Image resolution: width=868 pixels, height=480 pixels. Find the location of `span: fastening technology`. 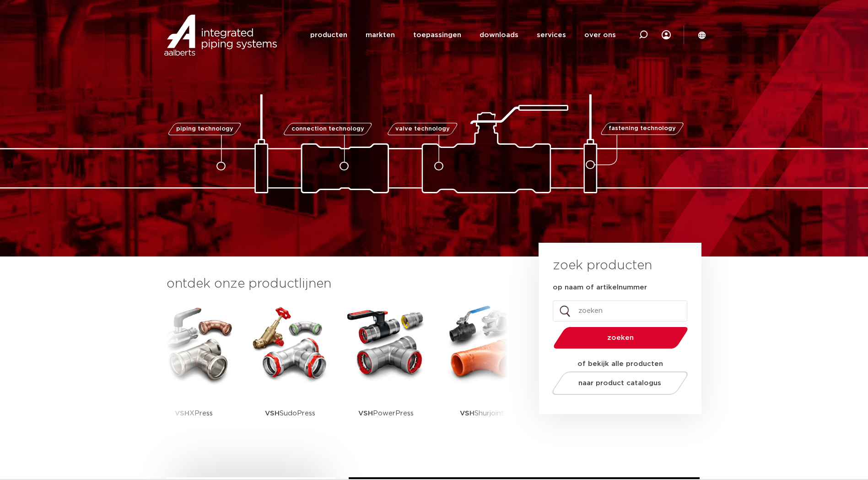

span: fastening technology is located at coordinates (642, 129).